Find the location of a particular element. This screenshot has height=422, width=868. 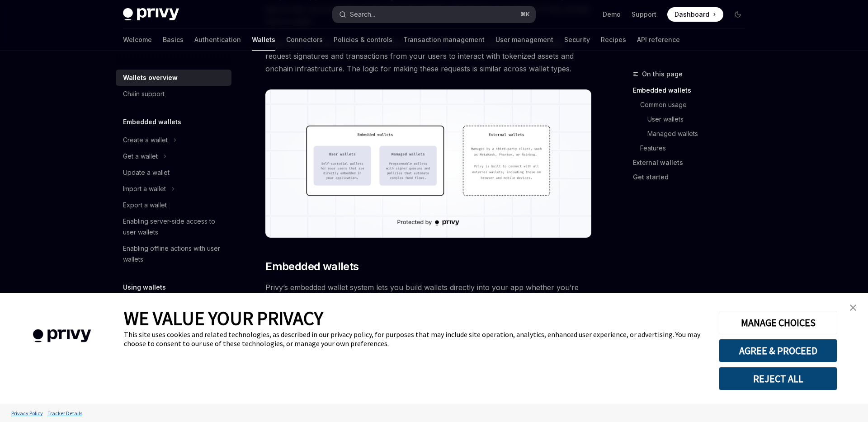

a: Basics is located at coordinates (173, 39).